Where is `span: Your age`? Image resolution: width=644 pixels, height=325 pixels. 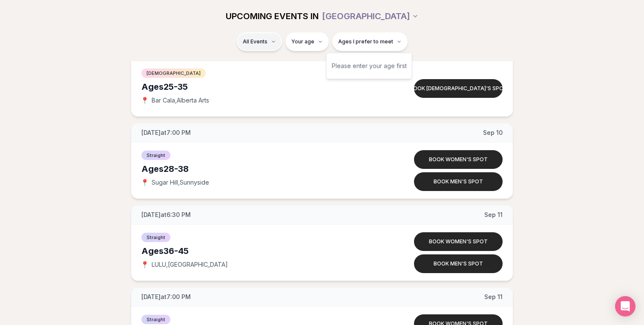 span: Your age is located at coordinates (303, 42).